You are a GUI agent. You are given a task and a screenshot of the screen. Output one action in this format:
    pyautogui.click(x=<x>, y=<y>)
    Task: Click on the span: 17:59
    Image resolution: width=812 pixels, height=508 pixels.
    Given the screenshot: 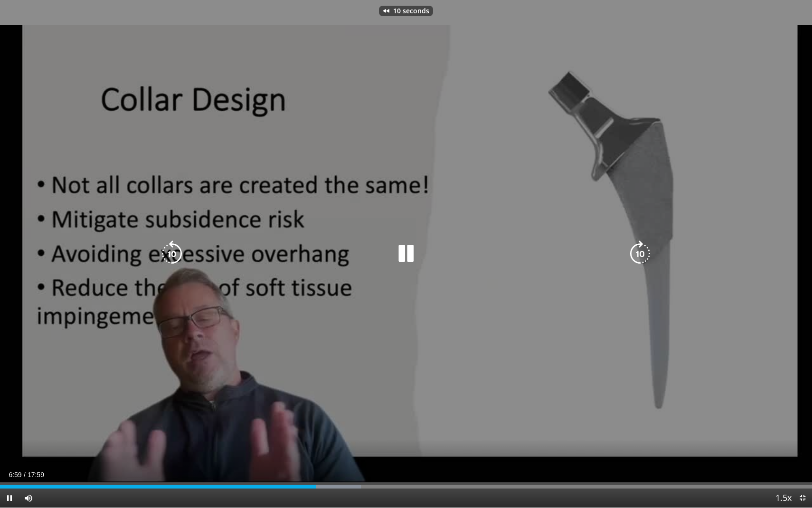 What is the action you would take?
    pyautogui.click(x=36, y=474)
    